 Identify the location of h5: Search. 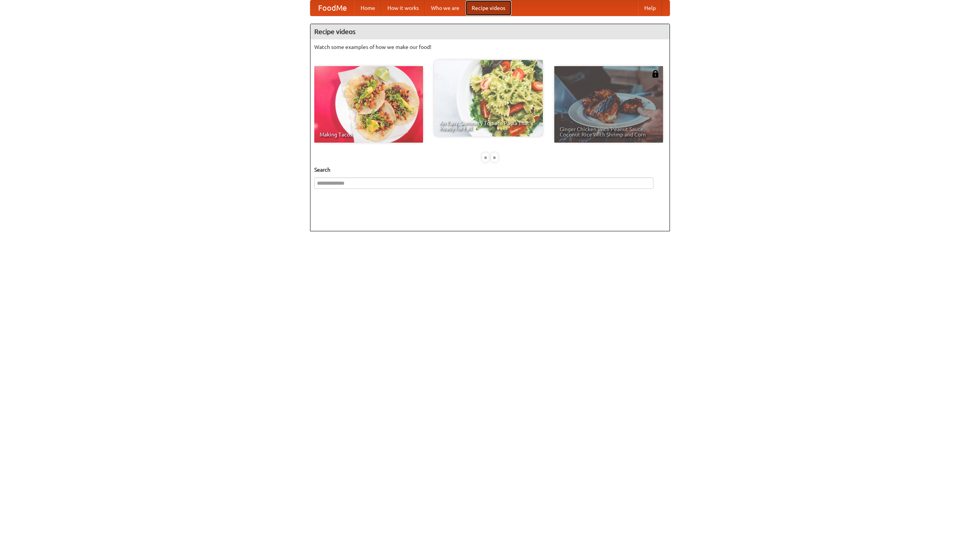
(490, 170).